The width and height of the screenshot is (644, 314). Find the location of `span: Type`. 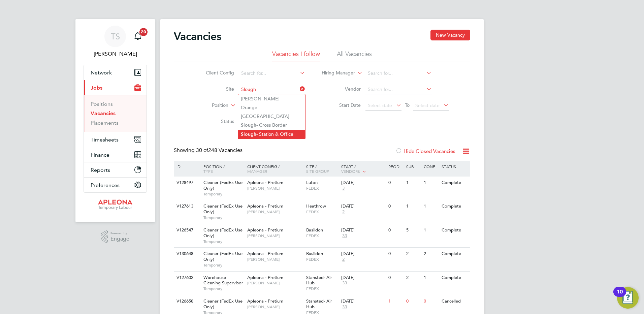

span: Type is located at coordinates (208, 171).